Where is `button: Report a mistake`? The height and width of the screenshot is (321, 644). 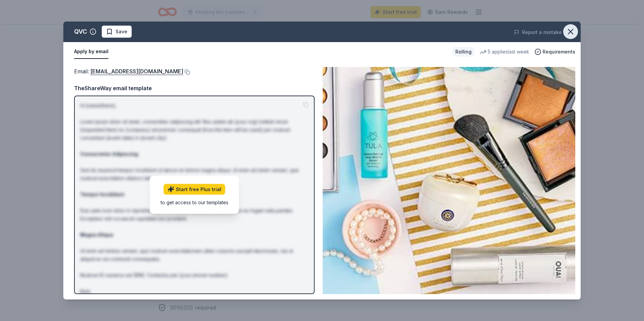 button: Report a mistake is located at coordinates (538, 32).